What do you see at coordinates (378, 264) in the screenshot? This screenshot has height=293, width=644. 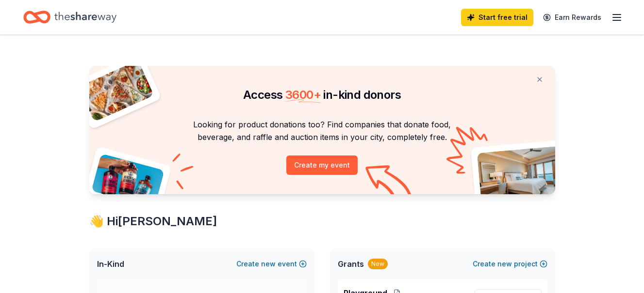 I see `div: New` at bounding box center [378, 264].